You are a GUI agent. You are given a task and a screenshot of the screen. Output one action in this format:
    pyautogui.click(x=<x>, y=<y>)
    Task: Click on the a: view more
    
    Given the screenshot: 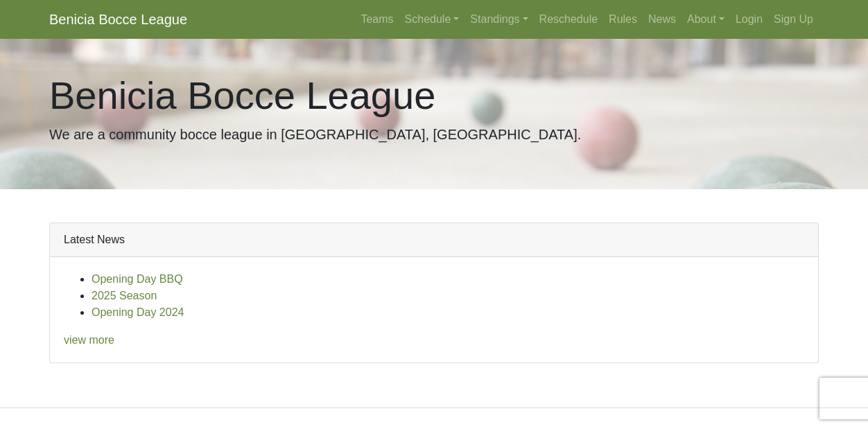 What is the action you would take?
    pyautogui.click(x=89, y=340)
    